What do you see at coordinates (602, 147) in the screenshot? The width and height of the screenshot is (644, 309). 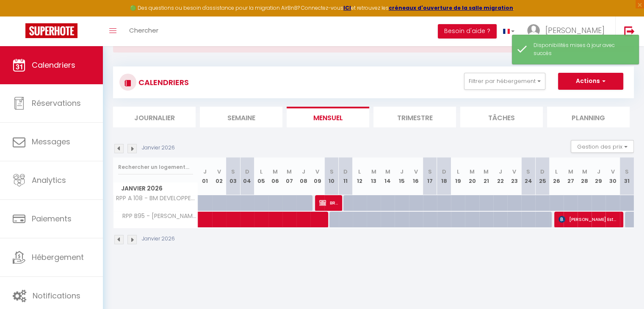 I see `button: Gestion des prix` at bounding box center [602, 147].